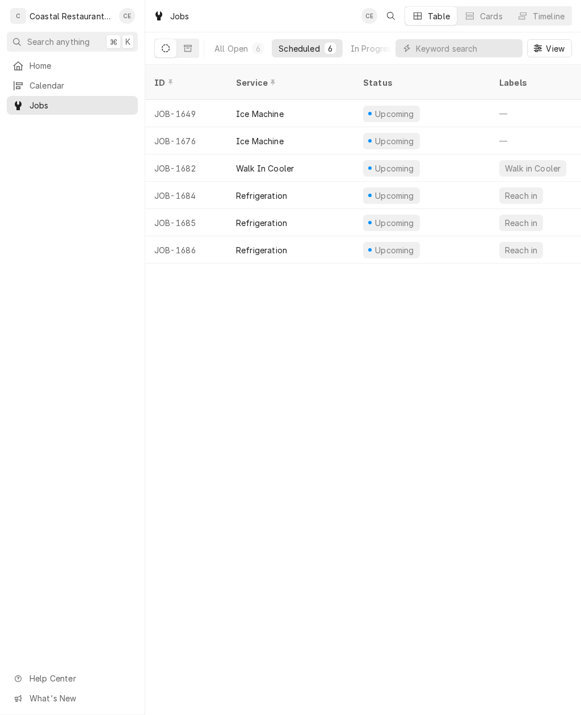 This screenshot has width=581, height=715. Describe the element at coordinates (549, 16) in the screenshot. I see `div: Timeline` at that location.